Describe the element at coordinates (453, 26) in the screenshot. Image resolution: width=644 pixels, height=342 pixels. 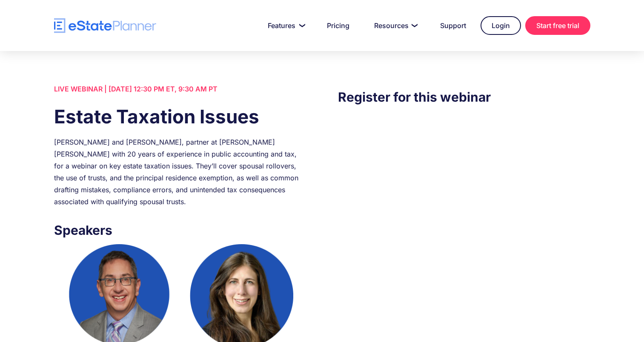
I see `a: Support` at that location.